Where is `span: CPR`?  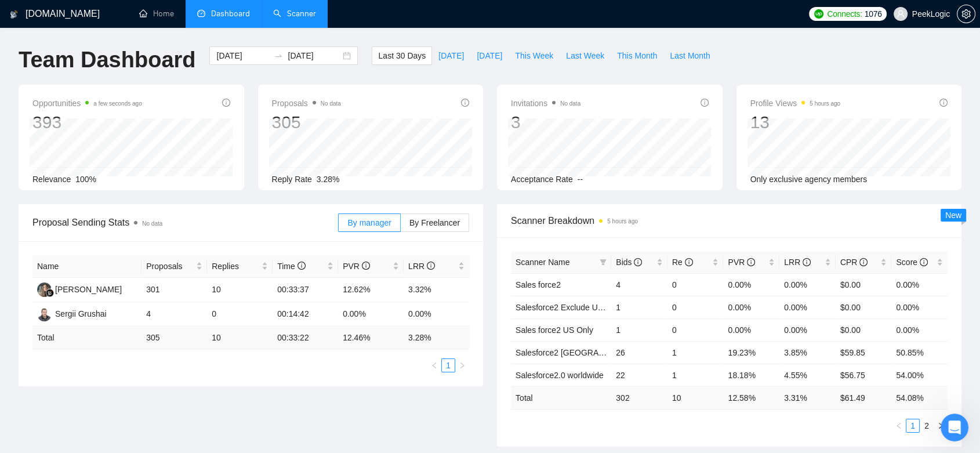
span: CPR is located at coordinates (854, 263).